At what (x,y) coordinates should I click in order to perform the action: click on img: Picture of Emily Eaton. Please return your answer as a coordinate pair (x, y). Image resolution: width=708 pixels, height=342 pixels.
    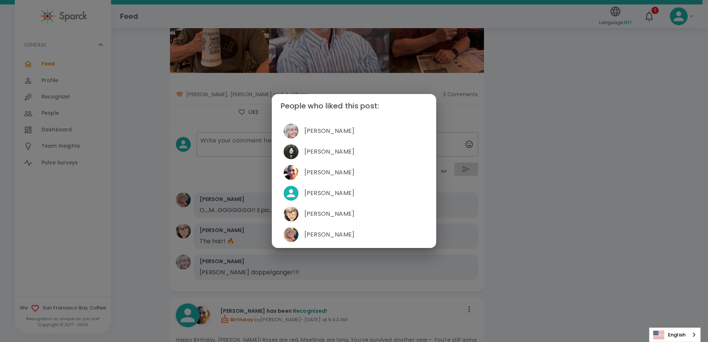
    Looking at the image, I should click on (291, 235).